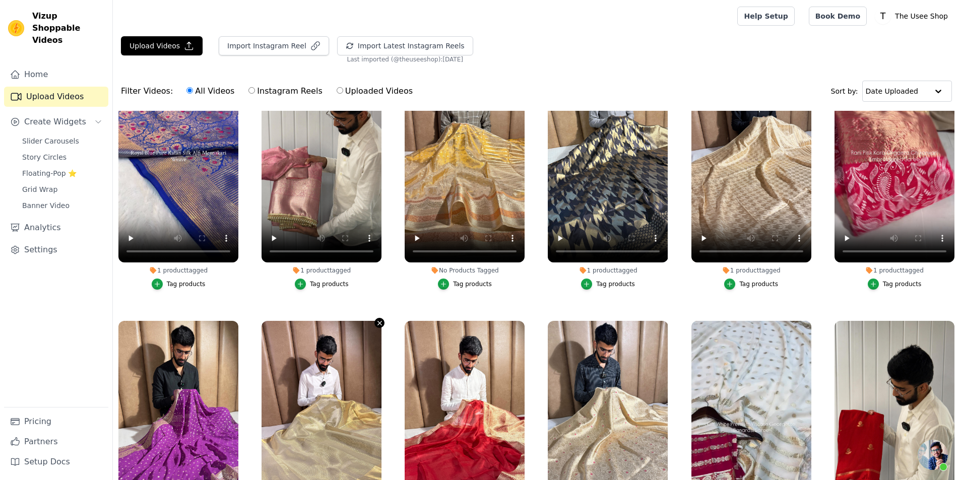 The height and width of the screenshot is (480, 960). I want to click on span: Floating-Pop ⭐, so click(49, 173).